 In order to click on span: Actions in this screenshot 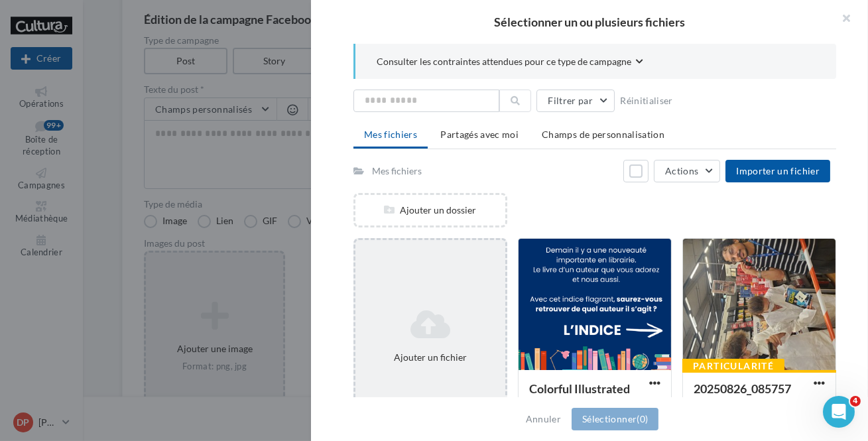, I will do `click(682, 171)`.